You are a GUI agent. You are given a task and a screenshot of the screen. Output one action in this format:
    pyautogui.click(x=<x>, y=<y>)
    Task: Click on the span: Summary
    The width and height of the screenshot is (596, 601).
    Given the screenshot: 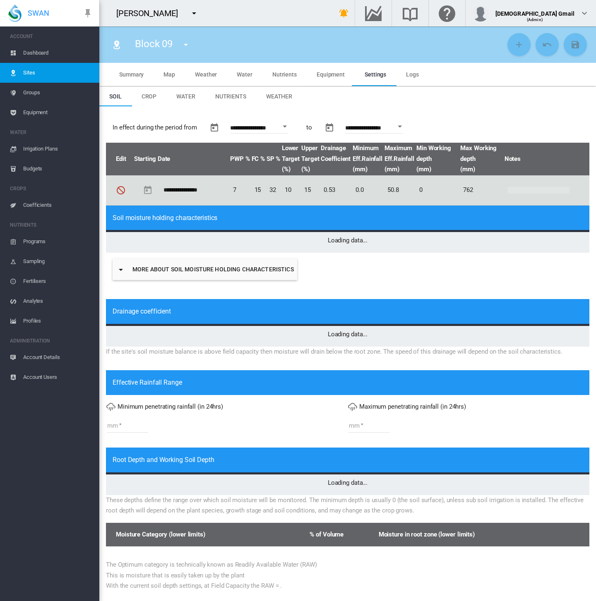 What is the action you would take?
    pyautogui.click(x=131, y=74)
    